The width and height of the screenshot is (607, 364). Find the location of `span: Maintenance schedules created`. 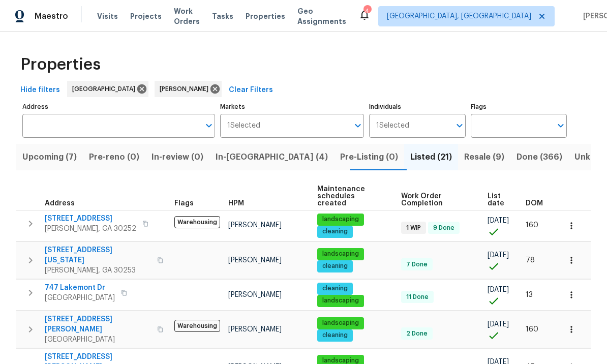

span: Maintenance schedules created is located at coordinates (350, 196).